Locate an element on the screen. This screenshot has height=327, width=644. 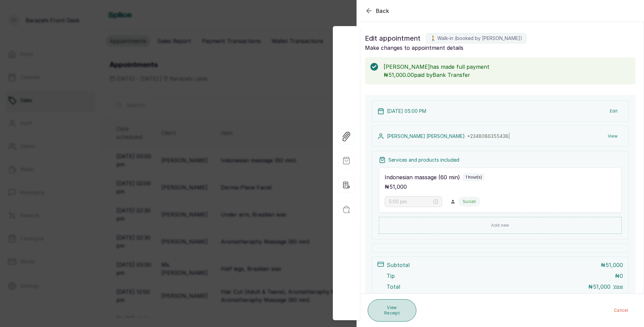
span: Edit appointment is located at coordinates (393, 38).